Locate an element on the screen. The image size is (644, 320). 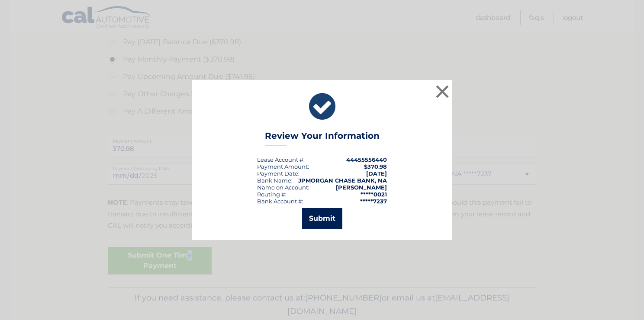
span: Payment Date is located at coordinates (277, 173).